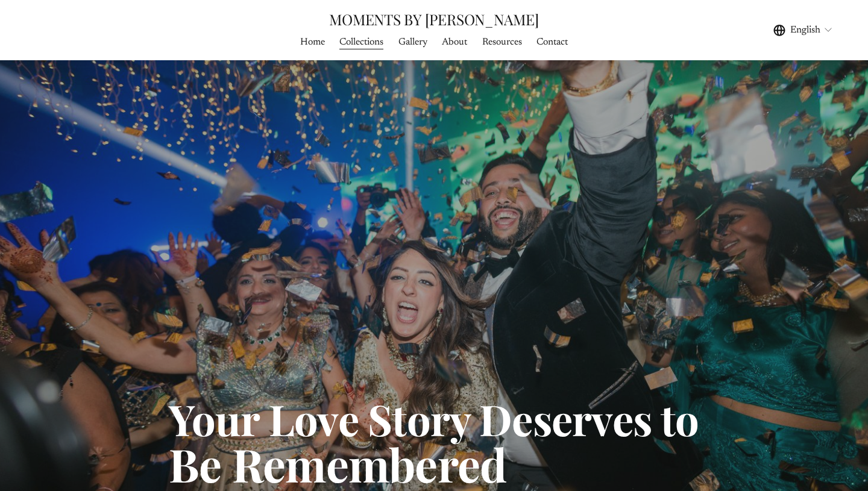  I want to click on a: Contact, so click(552, 42).